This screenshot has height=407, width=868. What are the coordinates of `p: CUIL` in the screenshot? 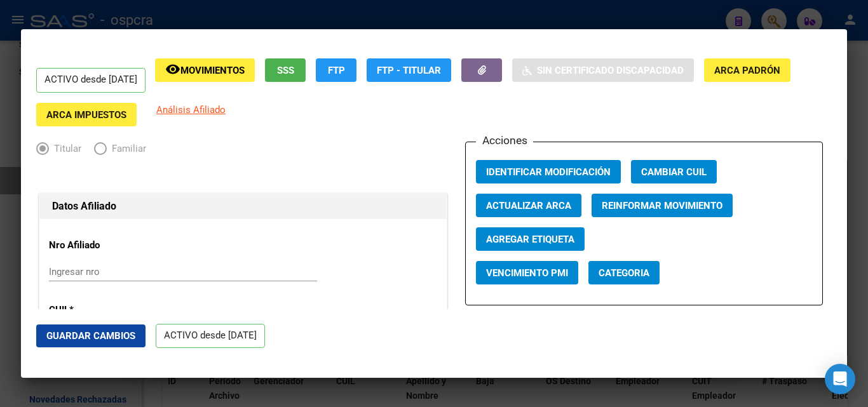 It's located at (107, 309).